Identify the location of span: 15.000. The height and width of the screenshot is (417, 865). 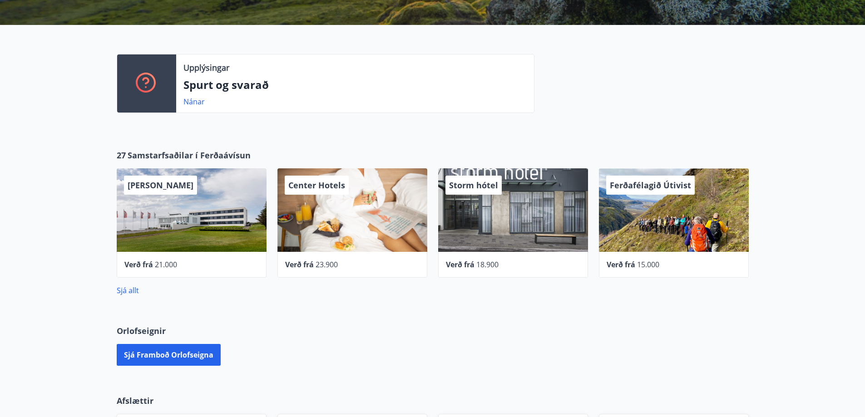
(648, 265).